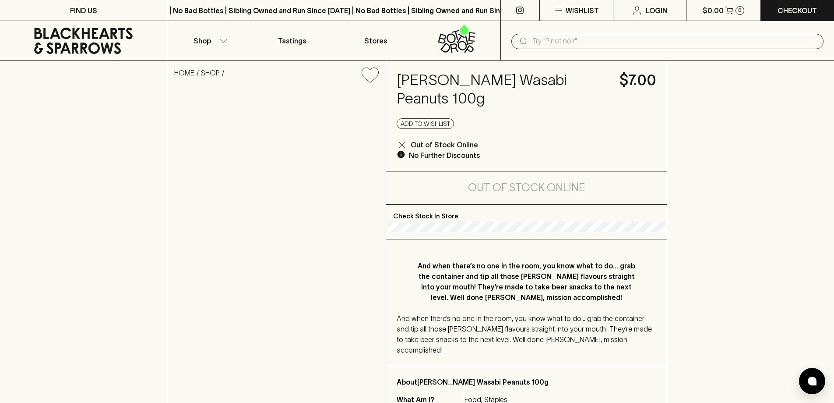 This screenshot has height=403, width=834. What do you see at coordinates (638, 80) in the screenshot?
I see `h4: $7.00` at bounding box center [638, 80].